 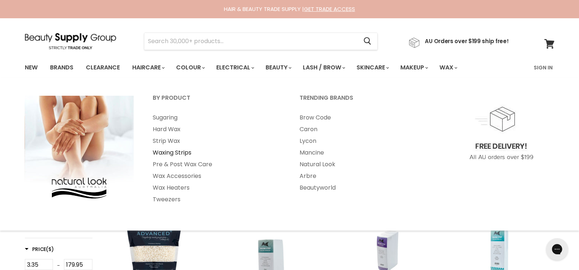 I want to click on a: Tweezers, so click(x=216, y=200).